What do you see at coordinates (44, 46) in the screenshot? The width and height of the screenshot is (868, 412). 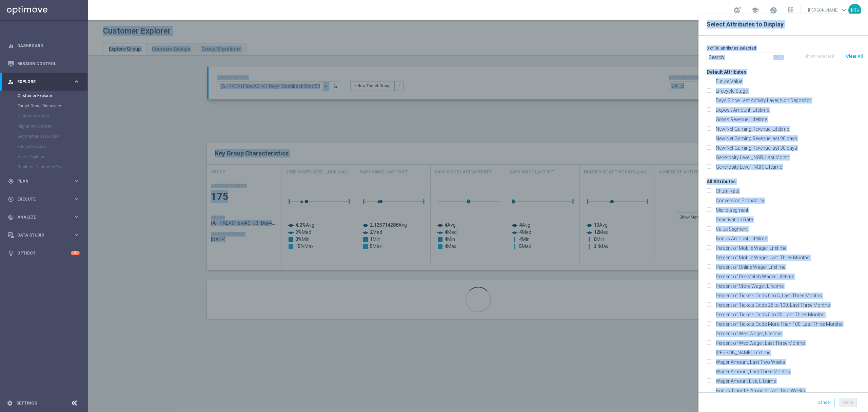 I see `div: equalizer Dashboard` at bounding box center [44, 46].